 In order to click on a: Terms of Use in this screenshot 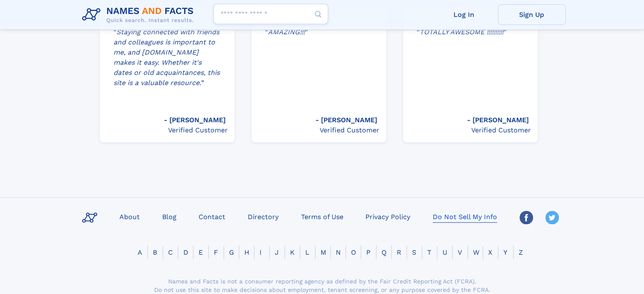, I will do `click(322, 216)`.